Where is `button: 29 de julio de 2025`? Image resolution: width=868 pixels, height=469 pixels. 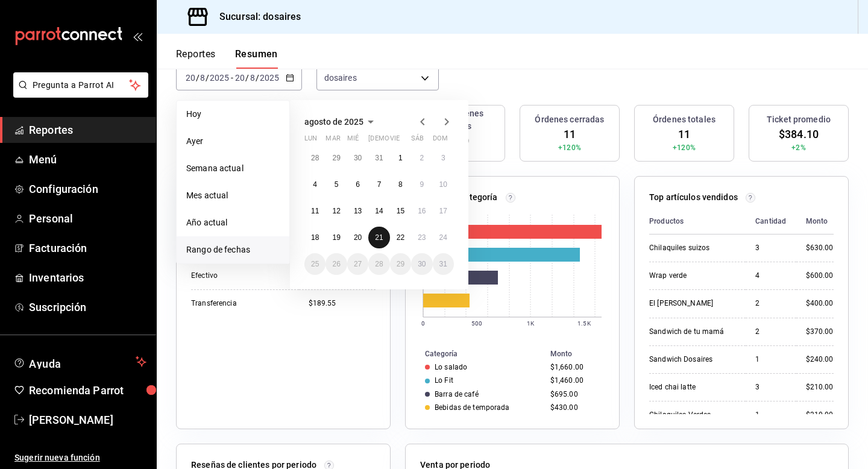
button: 29 de julio de 2025 is located at coordinates (336, 158).